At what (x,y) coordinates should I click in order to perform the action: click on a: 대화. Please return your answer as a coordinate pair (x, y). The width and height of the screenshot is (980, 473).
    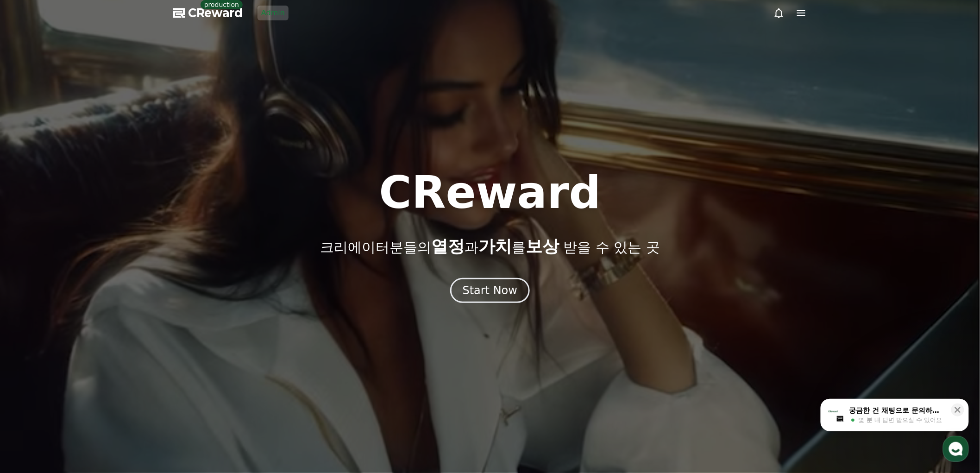
    Looking at the image, I should click on (90, 305).